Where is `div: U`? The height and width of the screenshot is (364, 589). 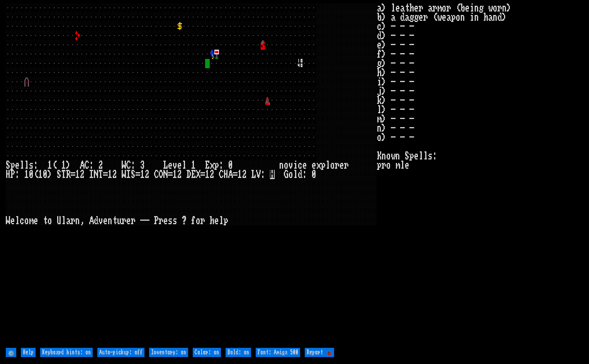 div: U is located at coordinates (59, 221).